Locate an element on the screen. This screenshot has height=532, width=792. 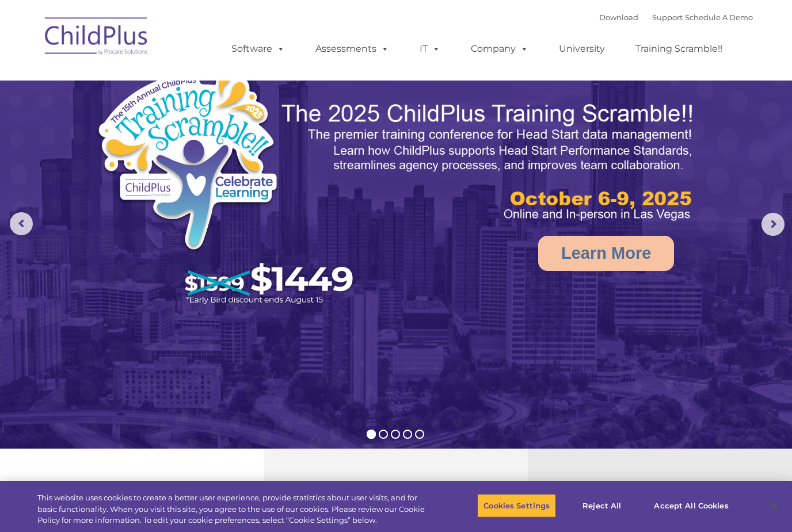
a: Support is located at coordinates (667, 17).